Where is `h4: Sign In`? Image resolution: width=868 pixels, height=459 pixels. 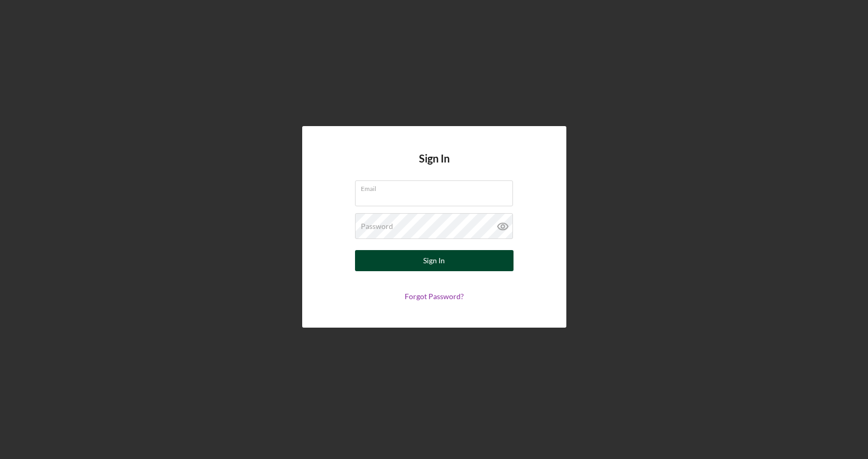 h4: Sign In is located at coordinates (435, 166).